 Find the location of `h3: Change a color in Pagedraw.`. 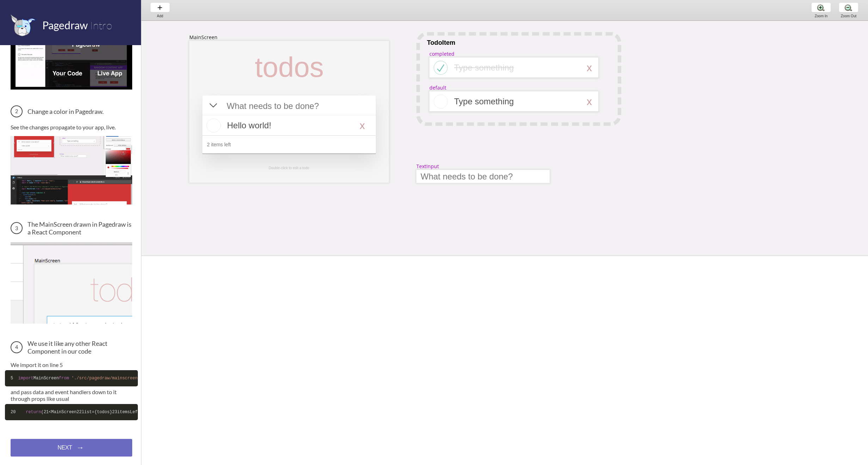

h3: Change a color in Pagedraw. is located at coordinates (71, 111).